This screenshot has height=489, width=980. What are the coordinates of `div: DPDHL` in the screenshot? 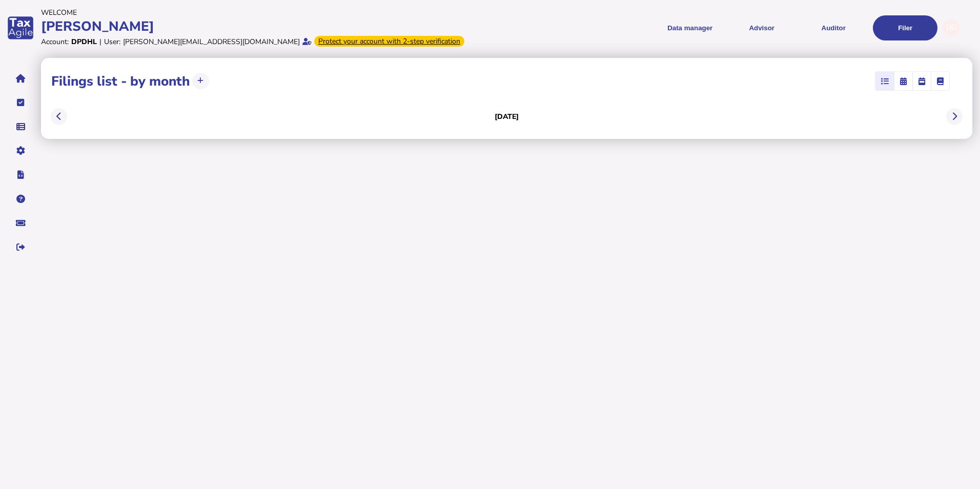 It's located at (84, 42).